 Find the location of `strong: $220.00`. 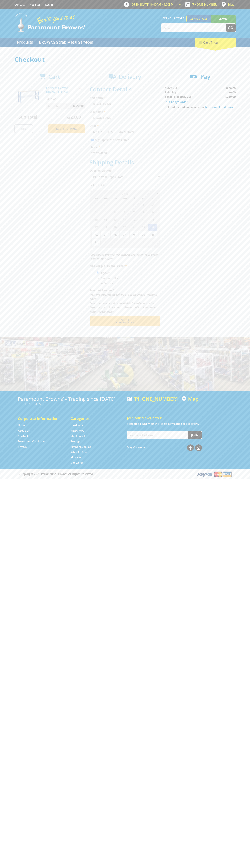

strong: $220.00 is located at coordinates (230, 97).